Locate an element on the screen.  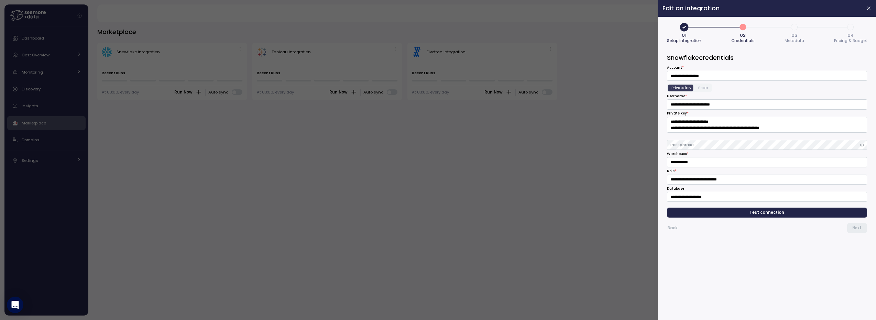
span: 3 is located at coordinates (795, 27).